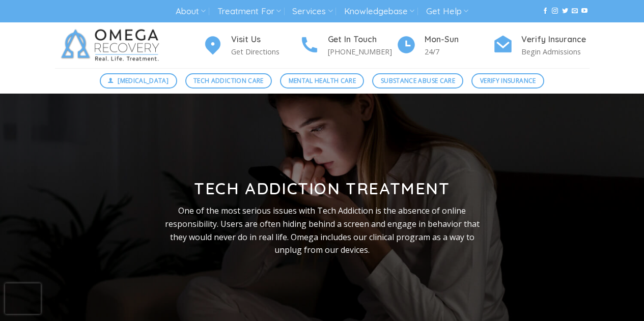 The image size is (644, 321). I want to click on span: Mental Health Care, so click(322, 81).